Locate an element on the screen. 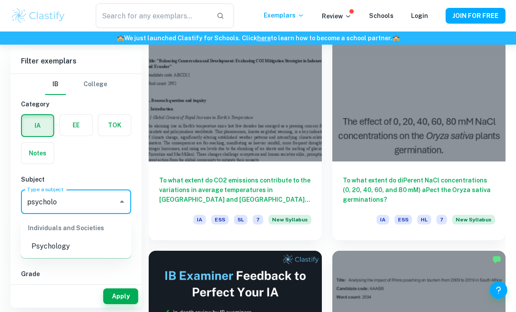 This screenshot has width=516, height=312. button: Close is located at coordinates (122, 202).